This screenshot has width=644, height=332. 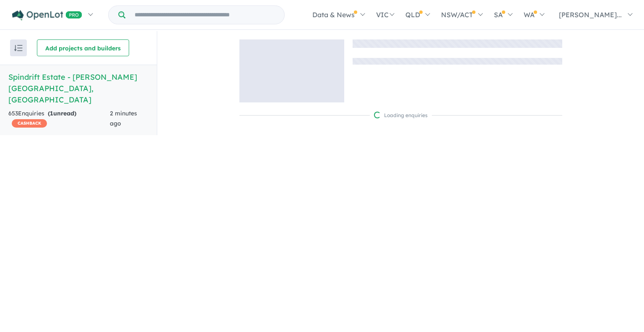 I want to click on span: 2 minutes ago, so click(x=123, y=119).